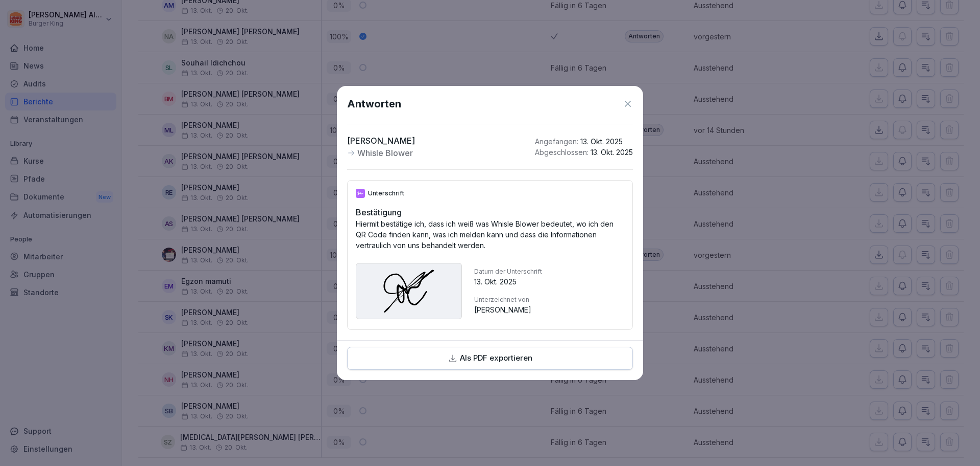 This screenshot has height=466, width=980. I want to click on button: Als PDF exportieren, so click(490, 358).